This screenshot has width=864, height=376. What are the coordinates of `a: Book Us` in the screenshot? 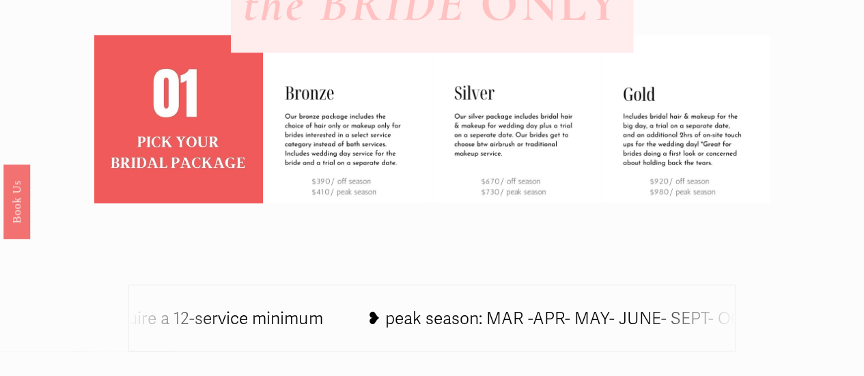 It's located at (16, 201).